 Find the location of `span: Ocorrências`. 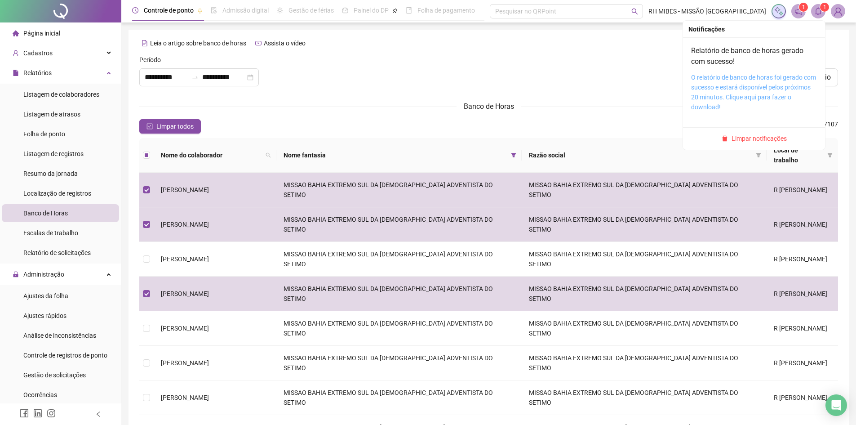

span: Ocorrências is located at coordinates (40, 394).